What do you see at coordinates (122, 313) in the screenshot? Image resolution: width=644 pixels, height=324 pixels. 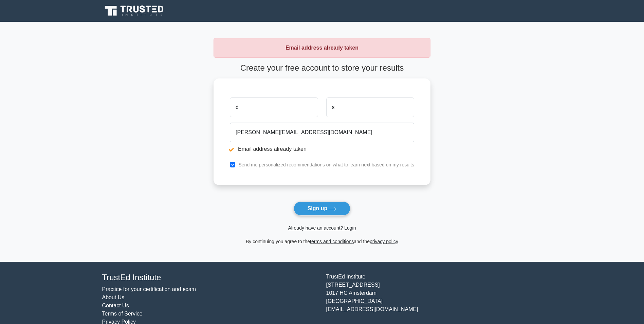 I see `a: Terms of Service` at bounding box center [122, 313].